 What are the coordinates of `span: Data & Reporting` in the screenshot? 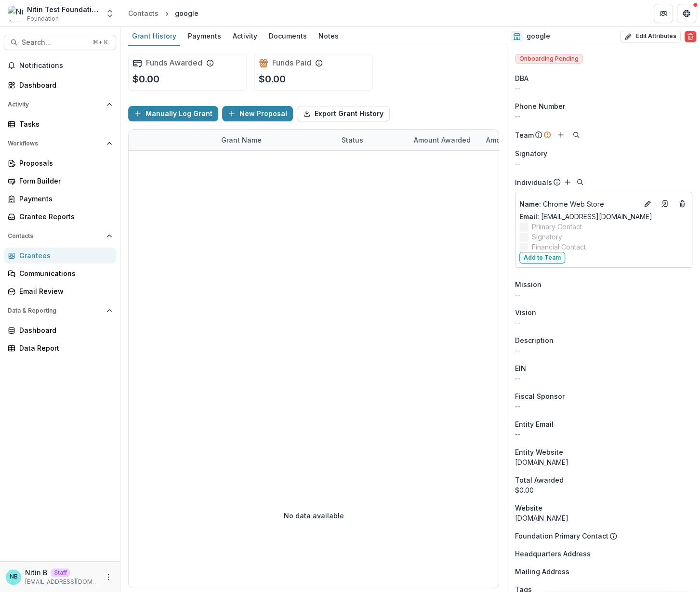 It's located at (55, 311).